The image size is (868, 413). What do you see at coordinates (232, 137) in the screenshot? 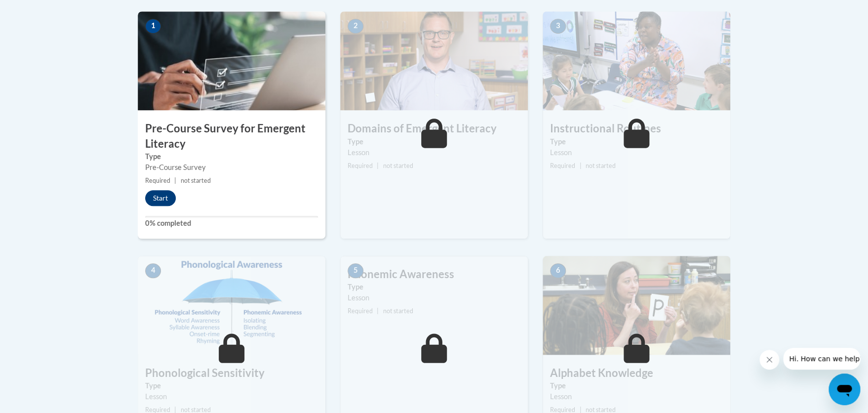
I see `h3: Pre-Course Survey for Emergent Literacy` at bounding box center [232, 137].